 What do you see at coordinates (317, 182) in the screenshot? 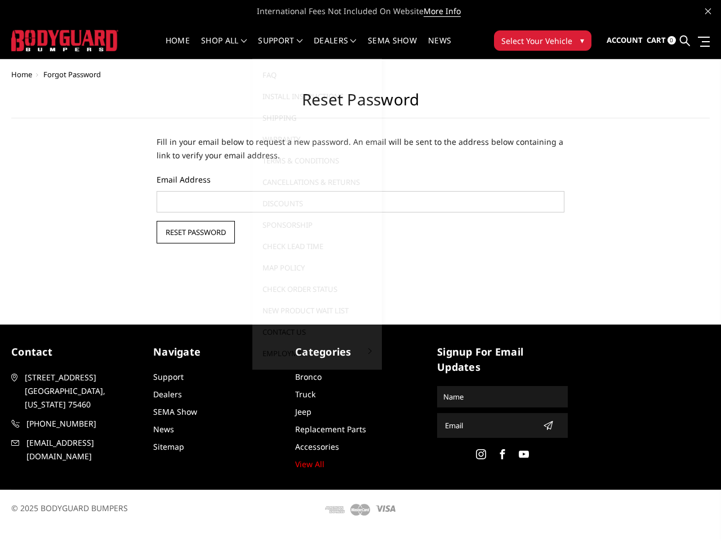
I see `a: Cancellations & Returns` at bounding box center [317, 182].